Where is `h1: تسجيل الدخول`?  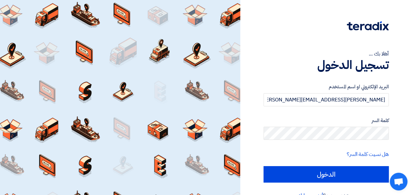 h1: تسجيل الدخول is located at coordinates (326, 65).